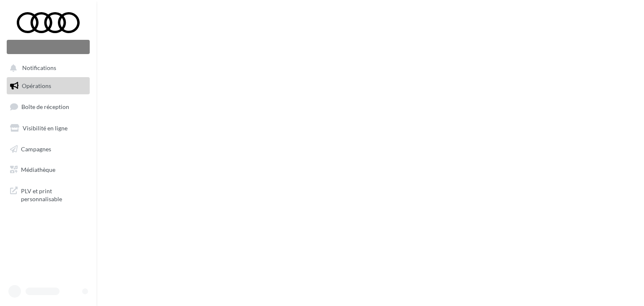 The height and width of the screenshot is (306, 644). What do you see at coordinates (48, 149) in the screenshot?
I see `a: Campagnes` at bounding box center [48, 149].